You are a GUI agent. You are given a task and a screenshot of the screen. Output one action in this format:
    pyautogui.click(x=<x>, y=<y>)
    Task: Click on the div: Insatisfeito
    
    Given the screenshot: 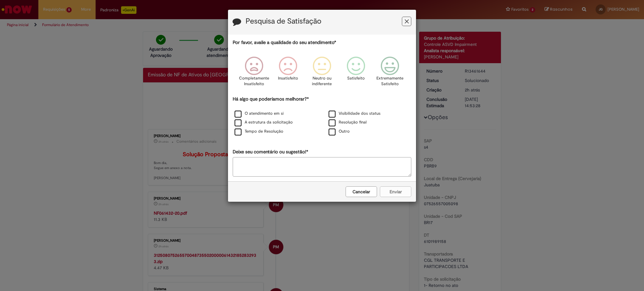 What is the action you would take?
    pyautogui.click(x=288, y=73)
    